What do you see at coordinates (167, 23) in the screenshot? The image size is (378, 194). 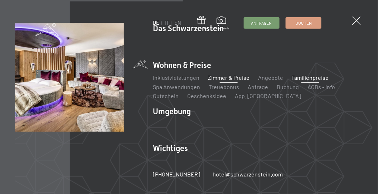 I see `a: IT` at bounding box center [167, 23].